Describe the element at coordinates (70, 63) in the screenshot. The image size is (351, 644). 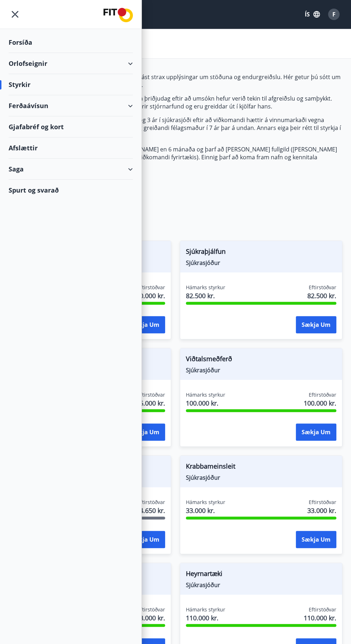
I see `div: Orlofseignir` at that location.